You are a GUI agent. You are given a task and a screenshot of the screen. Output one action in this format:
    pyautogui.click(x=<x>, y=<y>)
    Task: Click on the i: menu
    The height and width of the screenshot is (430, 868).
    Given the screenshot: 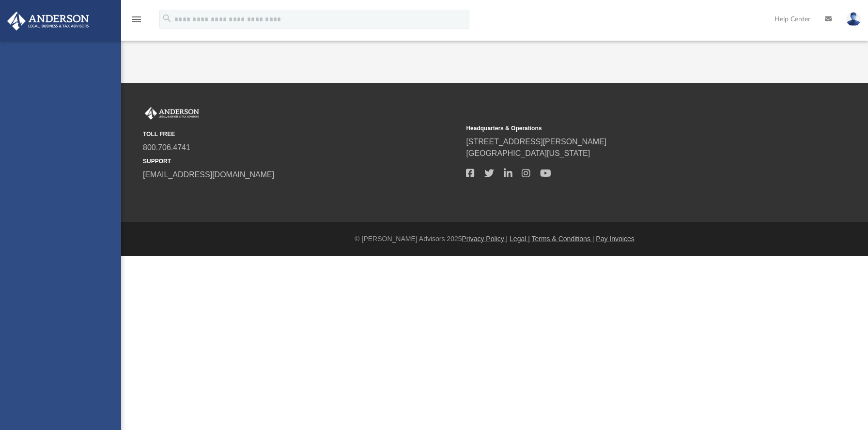 What is the action you would take?
    pyautogui.click(x=137, y=19)
    